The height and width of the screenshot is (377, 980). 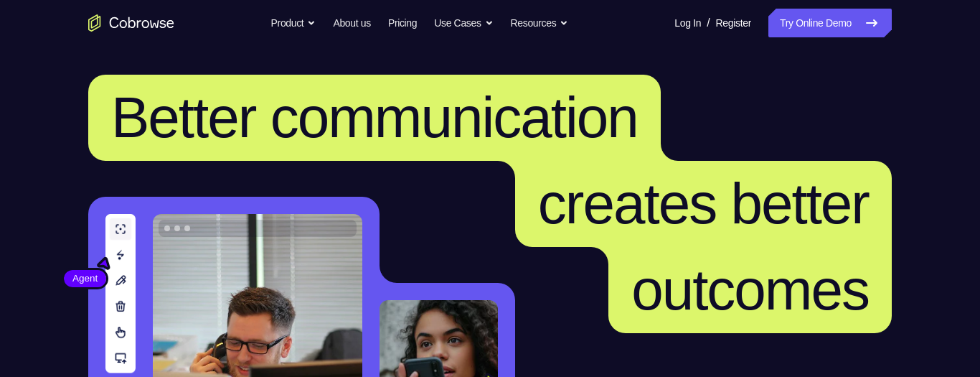 What do you see at coordinates (131, 23) in the screenshot?
I see `a: Go to the home page` at bounding box center [131, 23].